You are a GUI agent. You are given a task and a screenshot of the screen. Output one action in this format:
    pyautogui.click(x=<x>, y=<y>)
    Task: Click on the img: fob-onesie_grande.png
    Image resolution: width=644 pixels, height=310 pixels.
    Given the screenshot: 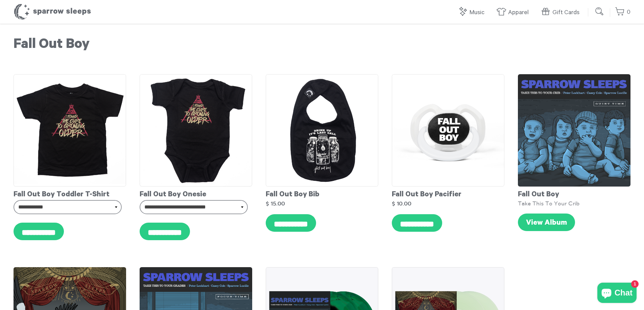 What is the action you would take?
    pyautogui.click(x=196, y=130)
    